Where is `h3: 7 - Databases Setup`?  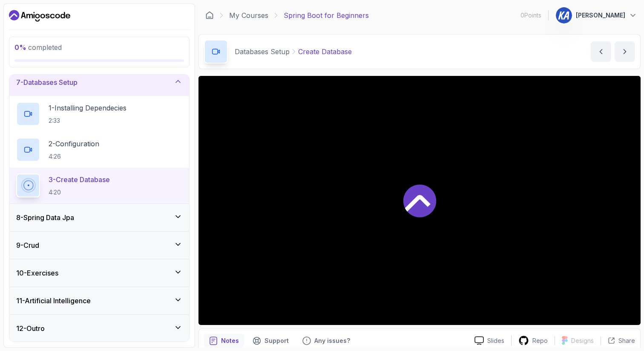
h3: 7 - Databases Setup is located at coordinates (47, 82).